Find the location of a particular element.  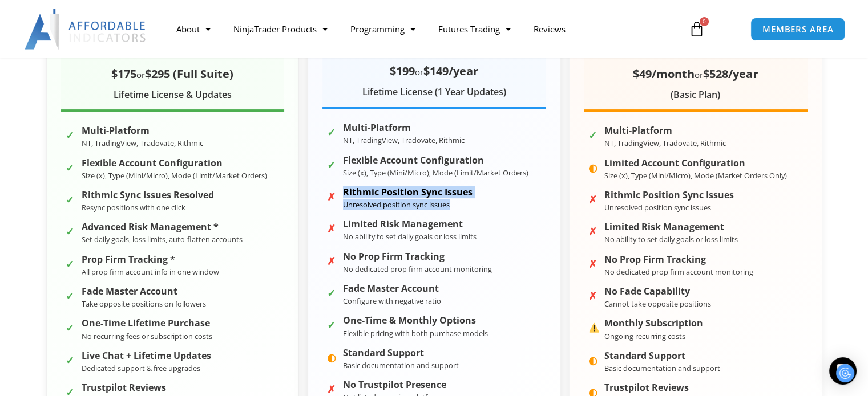

small: Ongoing recurring costs is located at coordinates (645, 337).